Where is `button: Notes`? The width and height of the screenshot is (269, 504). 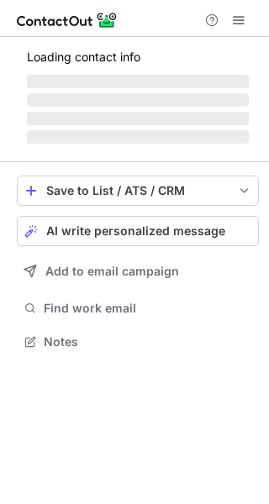
button: Notes is located at coordinates (138, 342).